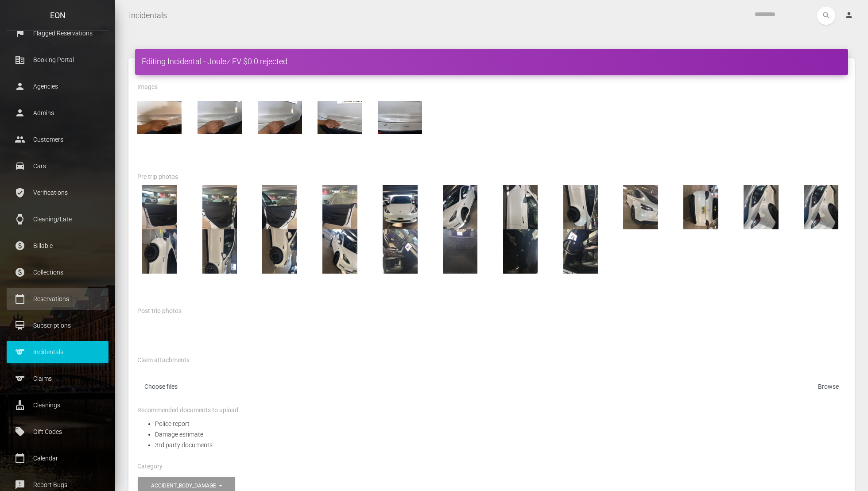  Describe the element at coordinates (57, 458) in the screenshot. I see `a: calendar_today Calendar` at that location.